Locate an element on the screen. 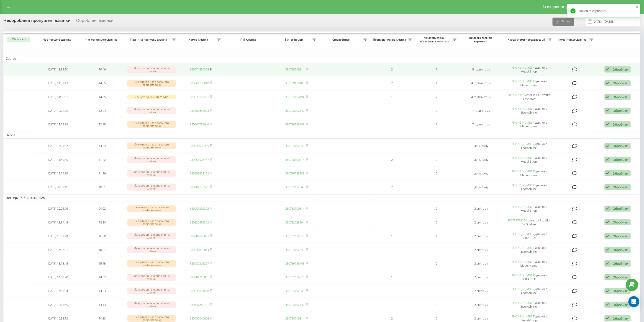 This screenshot has height=322, width=644. a: 380987178595 is located at coordinates (200, 187).